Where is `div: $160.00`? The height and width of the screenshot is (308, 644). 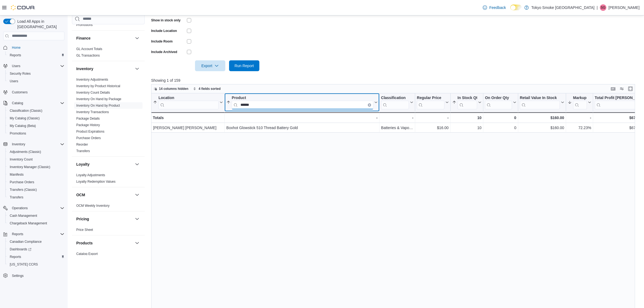 div: $160.00 is located at coordinates (542, 118).